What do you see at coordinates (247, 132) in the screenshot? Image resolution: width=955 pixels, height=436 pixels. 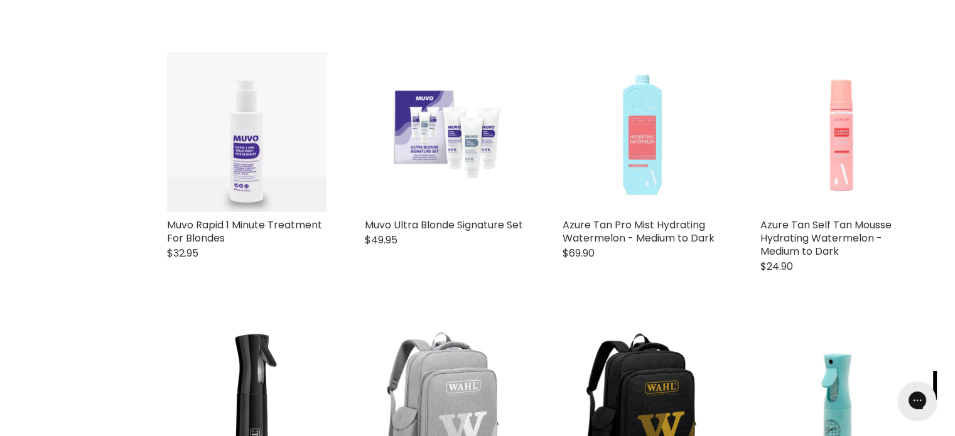 I see `img: Muvo Rapid 1 Minute Treatment For Blondes` at bounding box center [247, 132].